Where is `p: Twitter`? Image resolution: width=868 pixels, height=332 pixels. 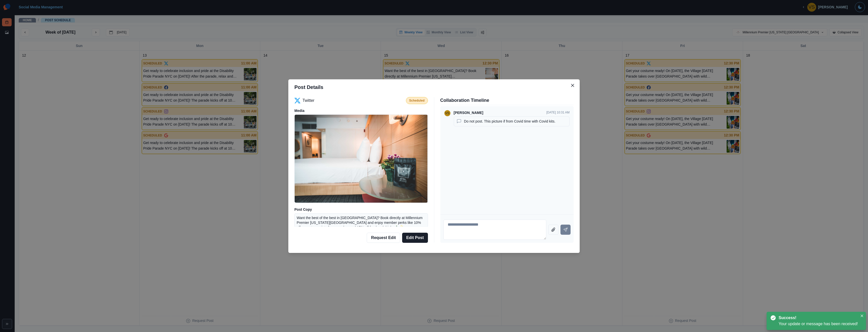 p: Twitter is located at coordinates (308, 101).